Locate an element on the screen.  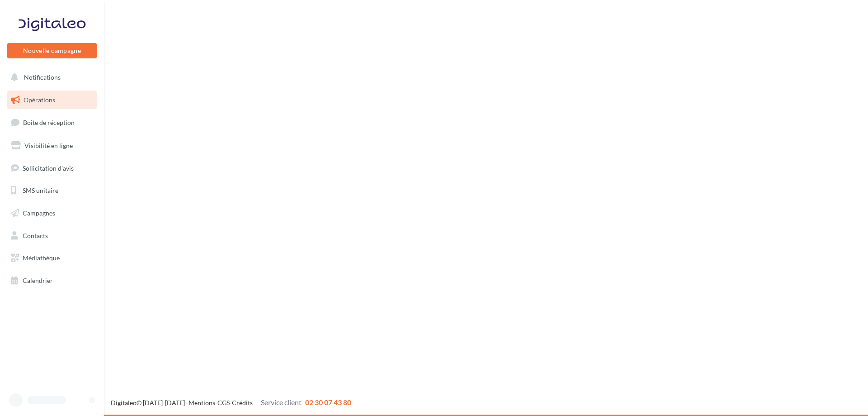
a: SMS unitaire is located at coordinates (52, 190).